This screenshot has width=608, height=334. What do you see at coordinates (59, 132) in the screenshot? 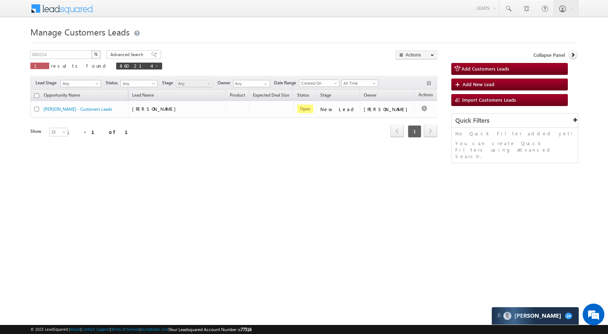
I see `span: 25` at bounding box center [59, 132].